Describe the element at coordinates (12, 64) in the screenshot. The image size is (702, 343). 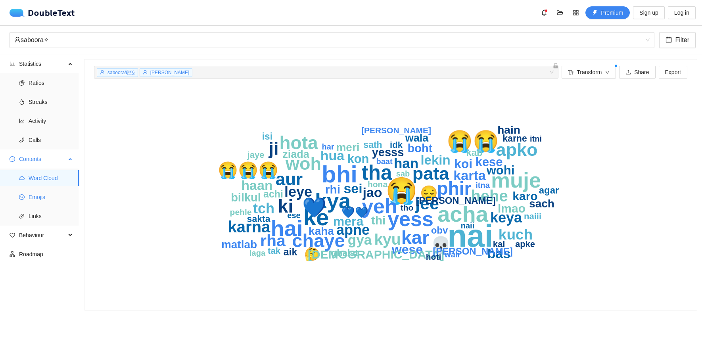
I see `span: bar-chart` at that location.